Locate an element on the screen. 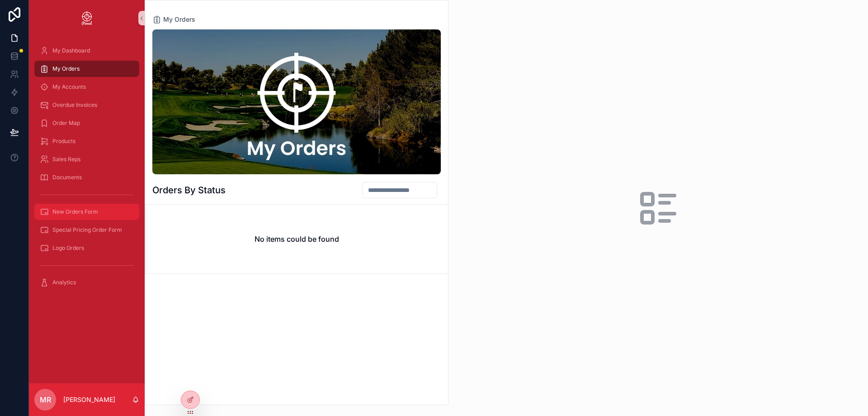 This screenshot has width=868, height=416. span: My Dashboard is located at coordinates (71, 51).